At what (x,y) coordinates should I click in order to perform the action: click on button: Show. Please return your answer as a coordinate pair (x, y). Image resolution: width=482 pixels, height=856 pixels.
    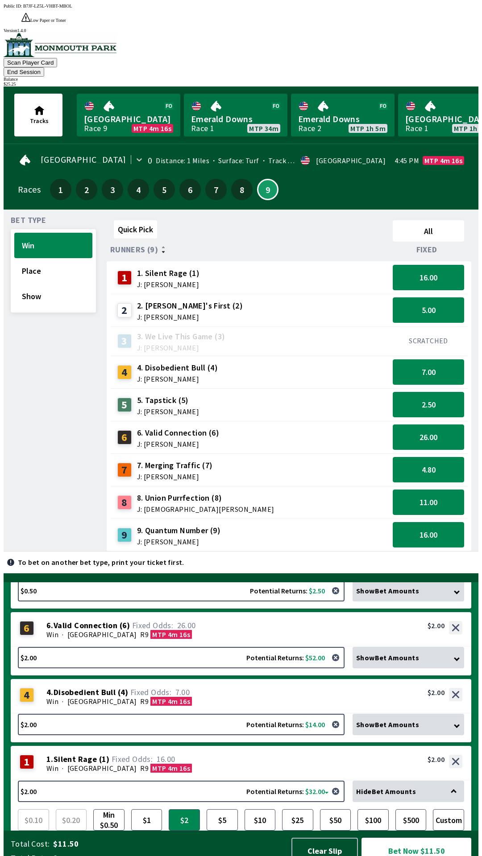
    Looking at the image, I should click on (53, 296).